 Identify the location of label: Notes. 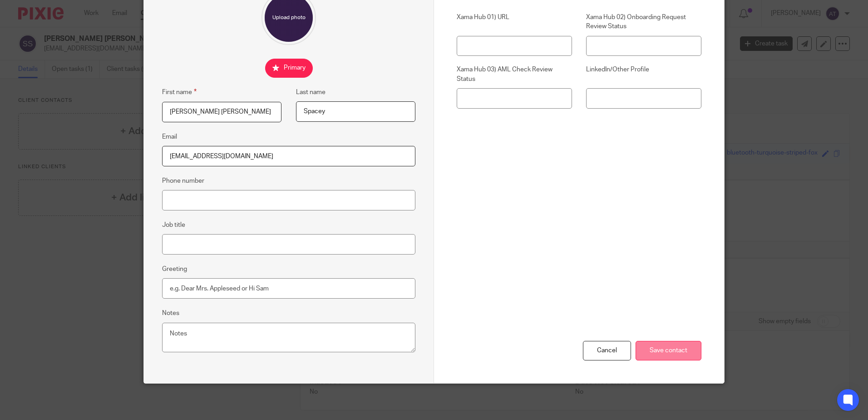
(171, 313).